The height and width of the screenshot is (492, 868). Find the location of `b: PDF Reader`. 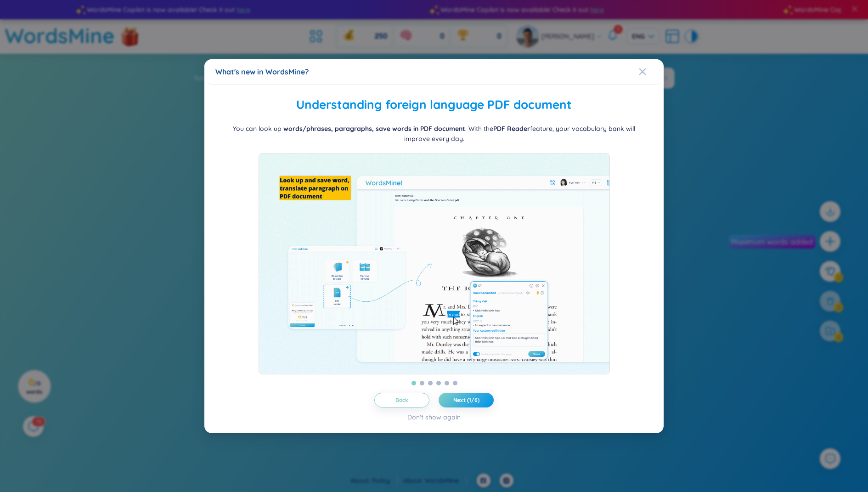

b: PDF Reader is located at coordinates (512, 128).